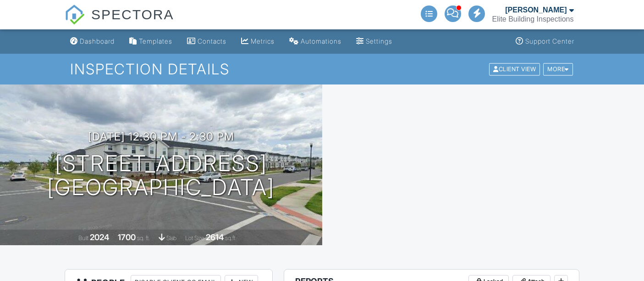 This screenshot has height=281, width=644. What do you see at coordinates (558, 69) in the screenshot?
I see `div: More` at bounding box center [558, 69].